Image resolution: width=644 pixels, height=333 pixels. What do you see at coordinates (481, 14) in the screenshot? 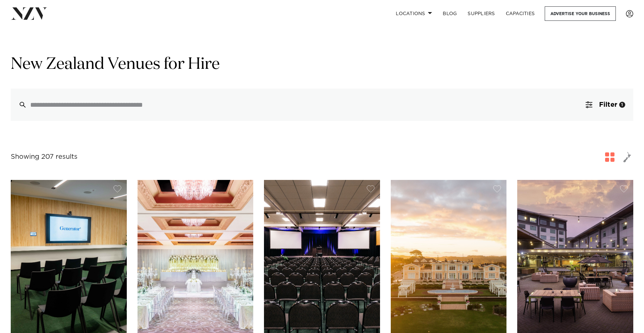
I see `a: SUPPLIERS` at bounding box center [481, 14].